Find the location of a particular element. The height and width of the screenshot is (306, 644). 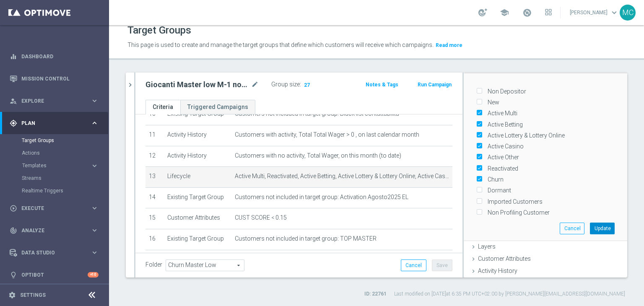

span: This page is used to create and manage the target groups that define which customers will receive... is located at coordinates (280, 45).